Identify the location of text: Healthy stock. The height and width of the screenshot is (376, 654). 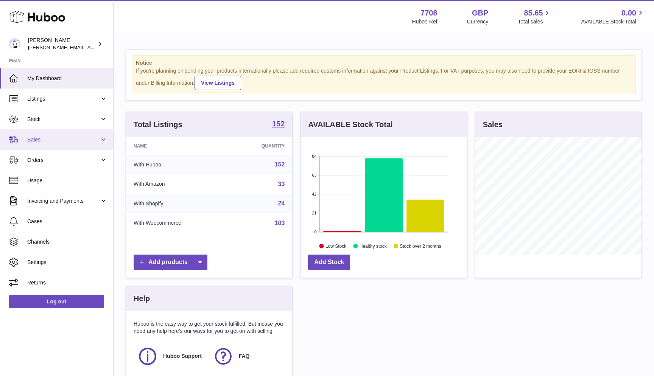
(373, 246).